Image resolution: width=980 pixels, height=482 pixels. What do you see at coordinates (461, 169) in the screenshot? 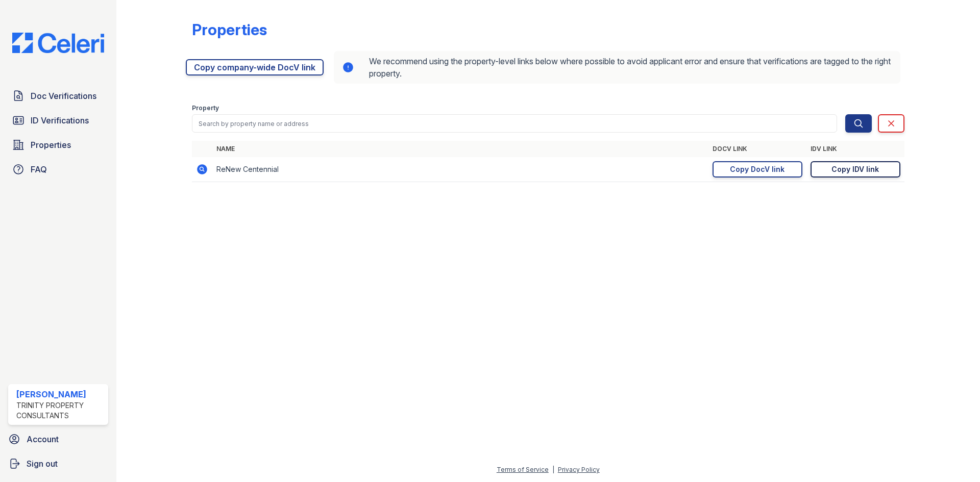
I see `td: ReNew Centennial` at bounding box center [461, 169].